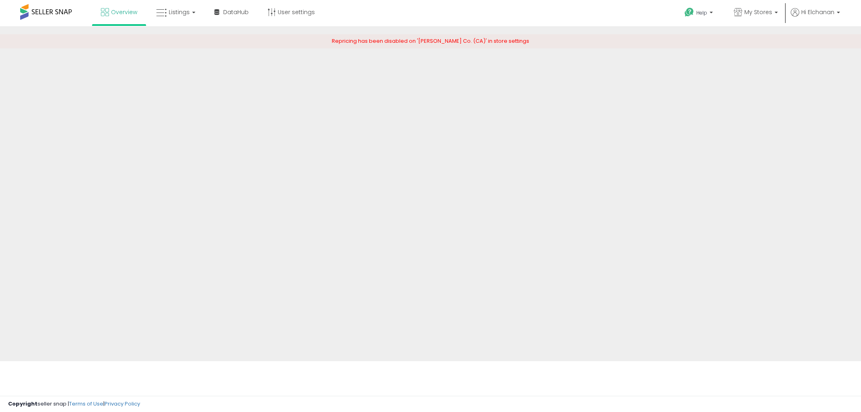 The image size is (861, 412). What do you see at coordinates (758, 12) in the screenshot?
I see `span: My Stores` at bounding box center [758, 12].